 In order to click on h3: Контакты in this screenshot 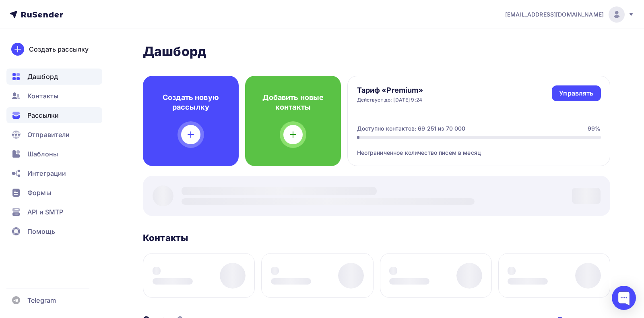, I will do `click(165, 238)`.